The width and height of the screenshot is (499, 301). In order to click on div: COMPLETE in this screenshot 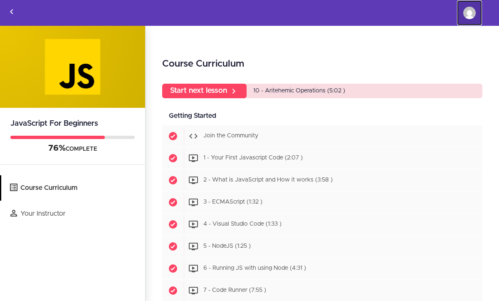, I will do `click(72, 148)`.